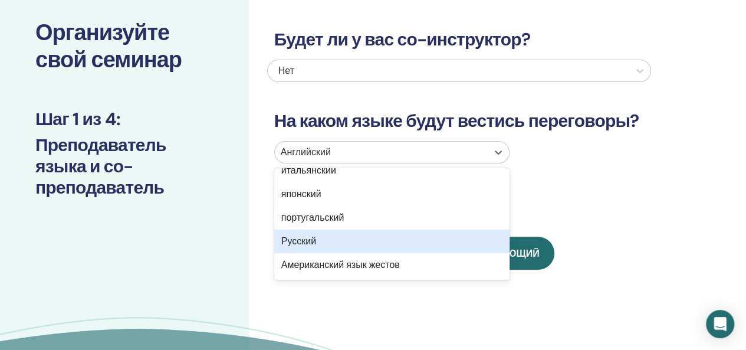  What do you see at coordinates (298, 241) in the screenshot?
I see `font: Русский` at bounding box center [298, 241].